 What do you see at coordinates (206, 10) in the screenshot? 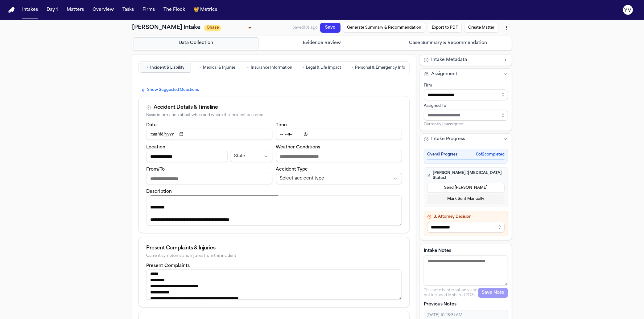
I see `a: crownMetrics` at bounding box center [206, 10].